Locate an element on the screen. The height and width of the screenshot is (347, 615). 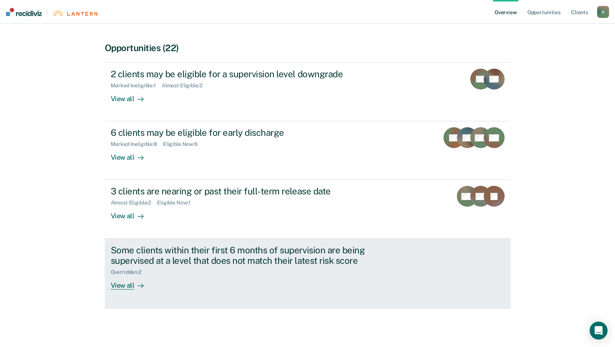
div: Overridden : 2 is located at coordinates (129, 272).